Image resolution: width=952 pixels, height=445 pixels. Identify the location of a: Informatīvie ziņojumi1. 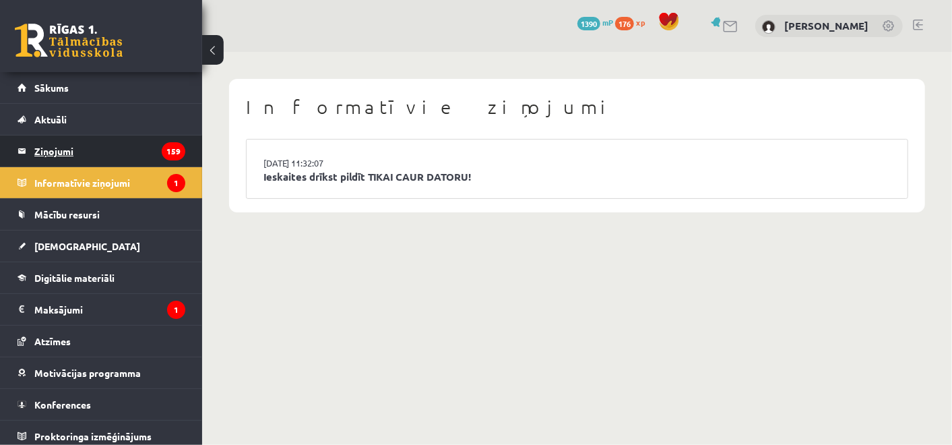
(101, 183).